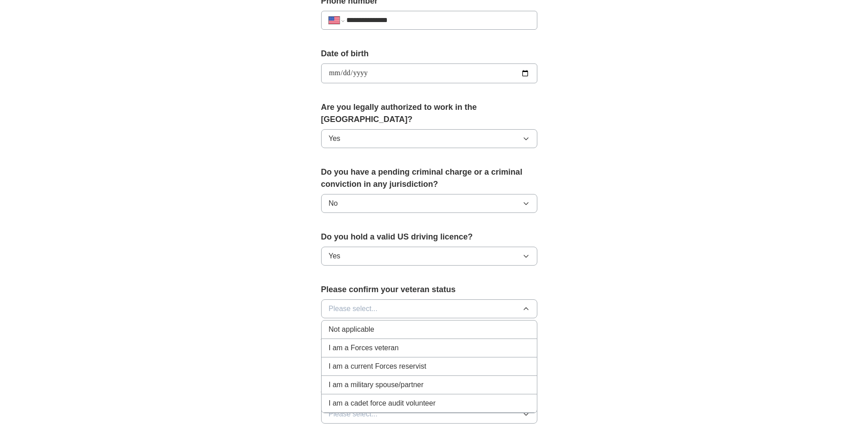 This screenshot has height=429, width=858. Describe the element at coordinates (429, 54) in the screenshot. I see `label: Date of birth` at that location.